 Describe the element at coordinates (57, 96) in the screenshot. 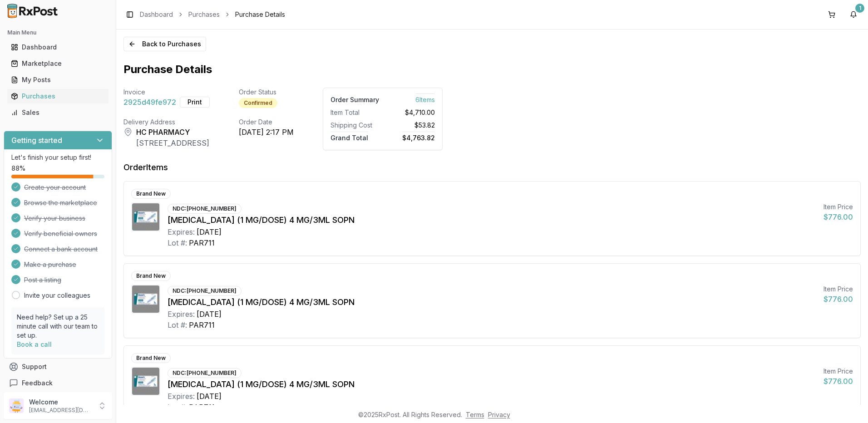

I see `div: Purchases` at that location.